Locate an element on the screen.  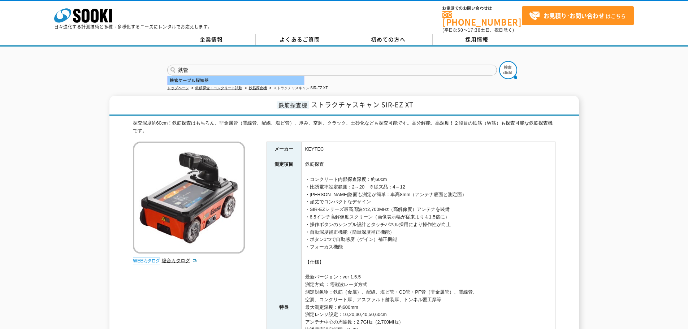
a: お見積り･お問い合わせはこちら is located at coordinates (578, 16).